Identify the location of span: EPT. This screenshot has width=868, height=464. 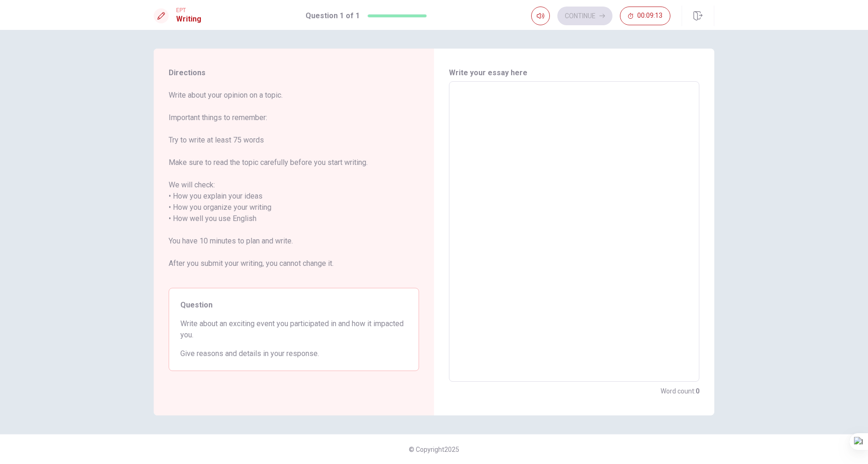
(189, 10).